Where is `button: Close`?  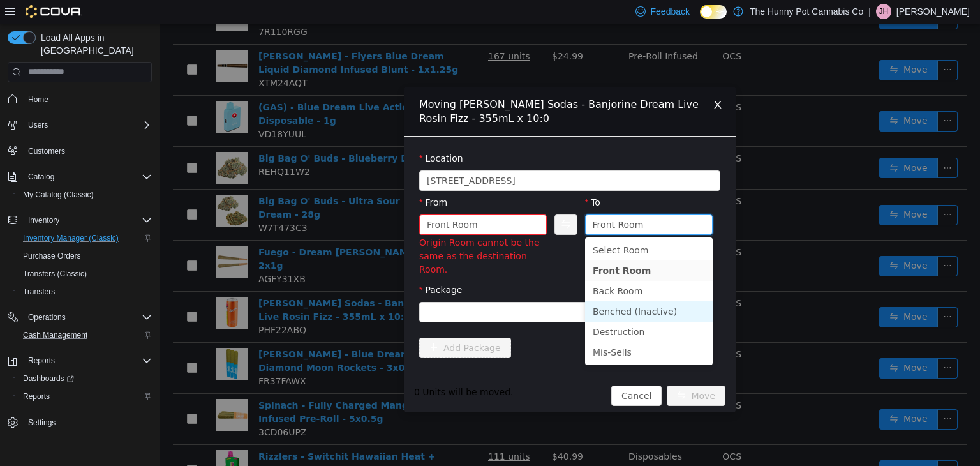
button: Close is located at coordinates (558, 82).